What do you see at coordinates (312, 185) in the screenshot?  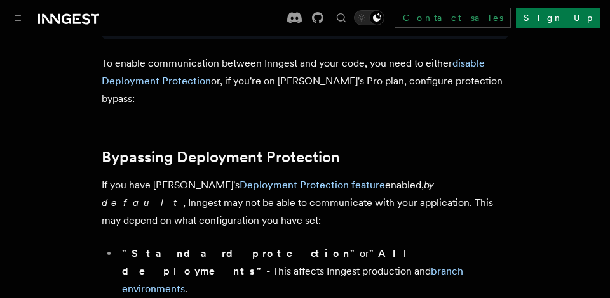 I see `a: Deployment Protection feature` at bounding box center [312, 185].